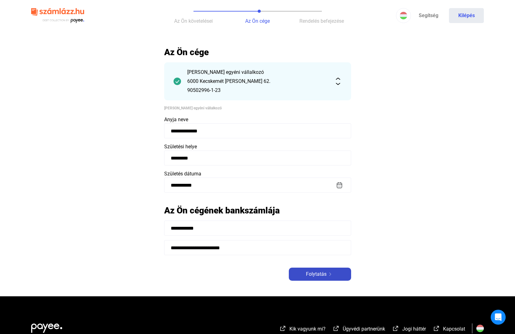 The image size is (515, 334). Describe the element at coordinates (321, 21) in the screenshot. I see `span: Rendelés befejezése` at that location.